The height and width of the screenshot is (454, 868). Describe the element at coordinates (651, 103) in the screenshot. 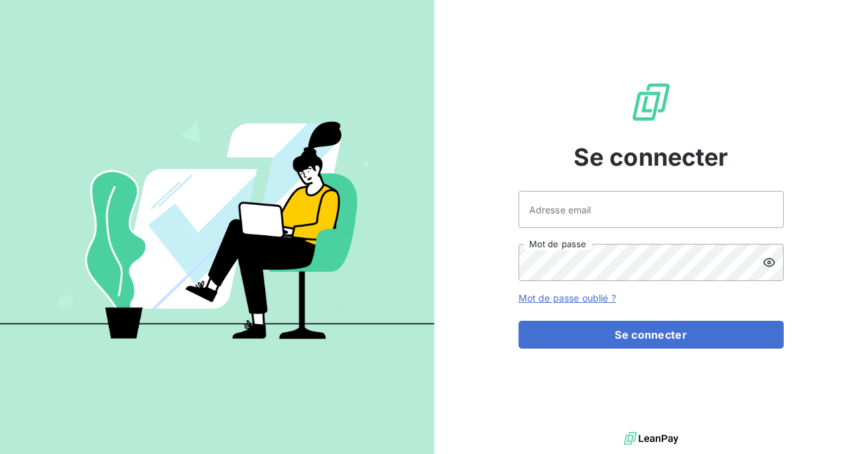

I see `img: Logo LeanPay` at that location.